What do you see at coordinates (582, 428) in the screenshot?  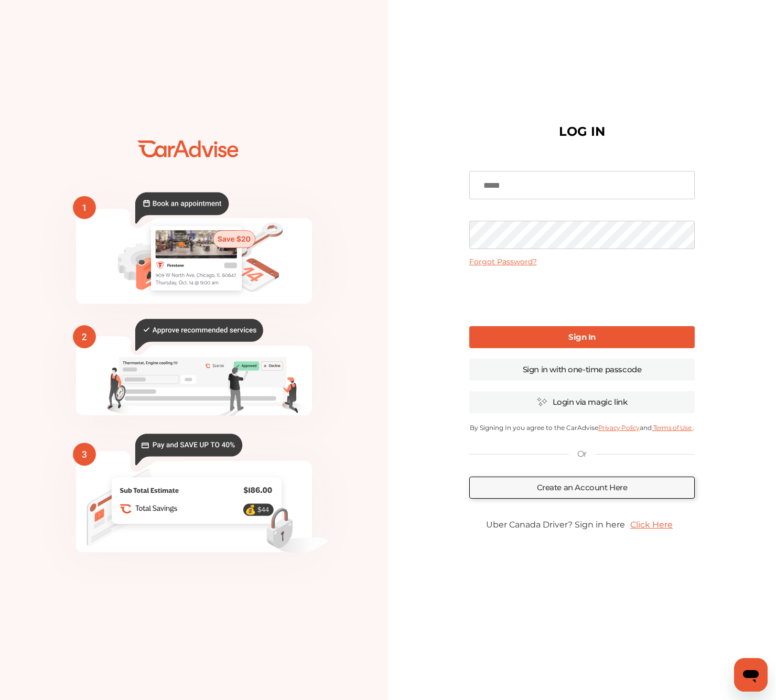 I see `p: By Signing In you agree to the CarAdvise and .` at bounding box center [582, 428].